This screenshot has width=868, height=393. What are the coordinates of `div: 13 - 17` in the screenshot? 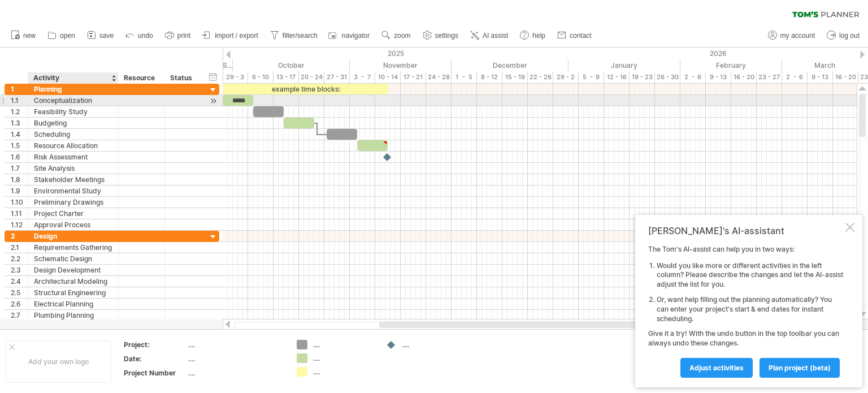 It's located at (286, 77).